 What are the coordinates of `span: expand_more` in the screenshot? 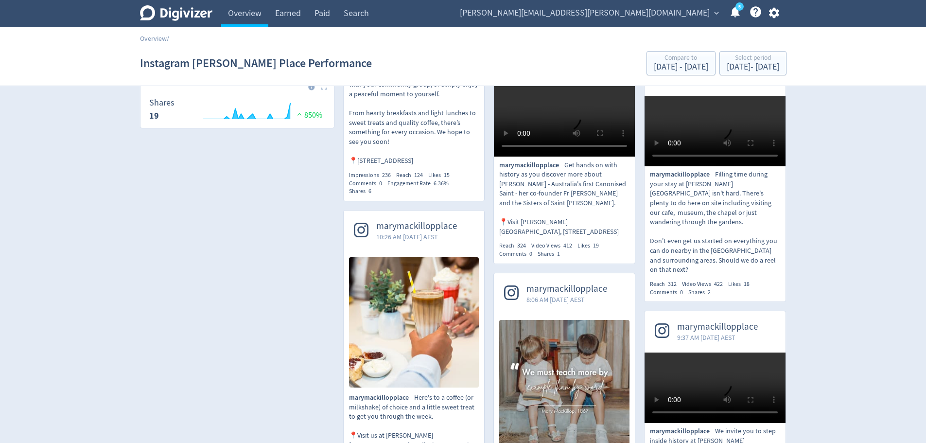 It's located at (717, 13).